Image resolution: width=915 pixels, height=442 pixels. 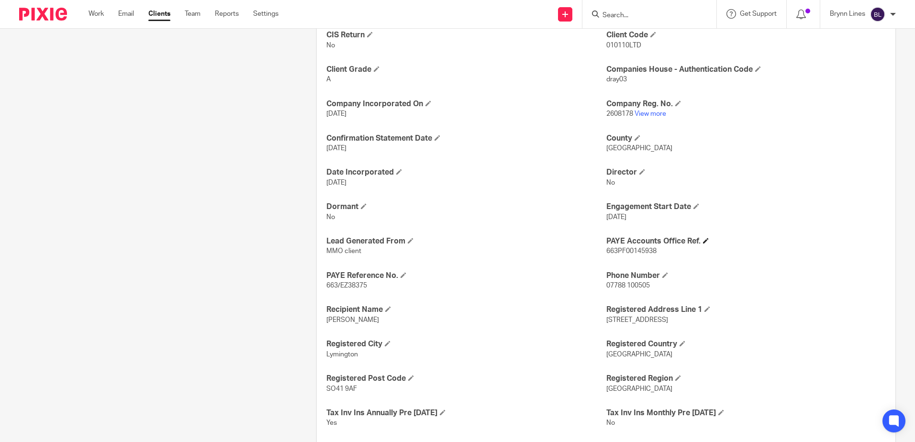 What do you see at coordinates (342, 355) in the screenshot?
I see `span: Lymington` at bounding box center [342, 355].